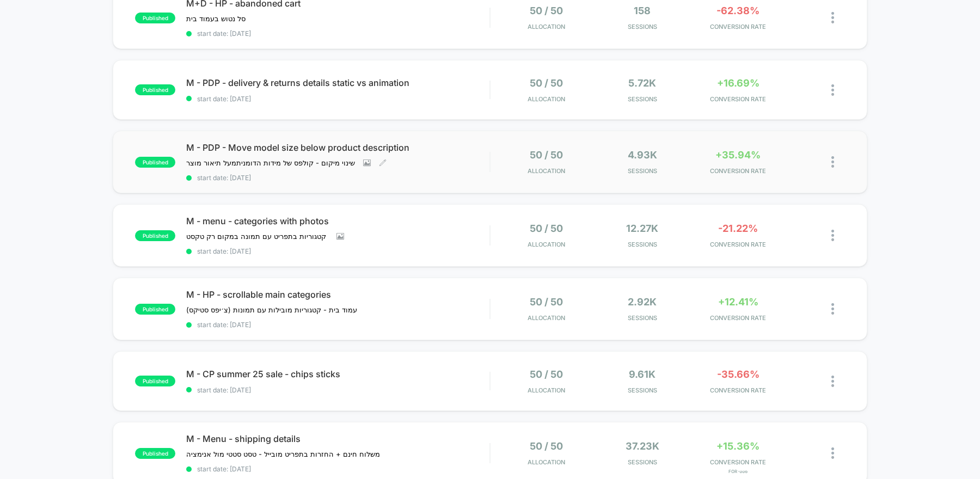  Describe the element at coordinates (738, 228) in the screenshot. I see `span: -21.22%` at that location.